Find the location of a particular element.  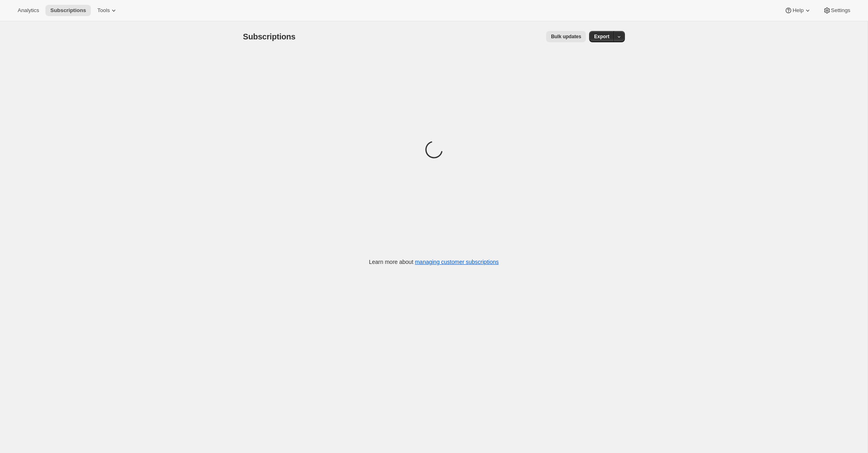

button: Tools is located at coordinates (108, 10).